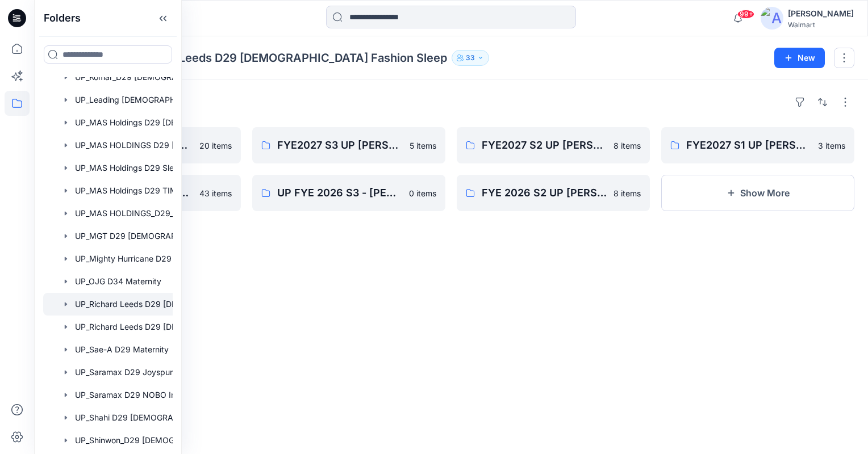 This screenshot has height=454, width=868. What do you see at coordinates (772, 18) in the screenshot?
I see `img: avatar` at bounding box center [772, 18].